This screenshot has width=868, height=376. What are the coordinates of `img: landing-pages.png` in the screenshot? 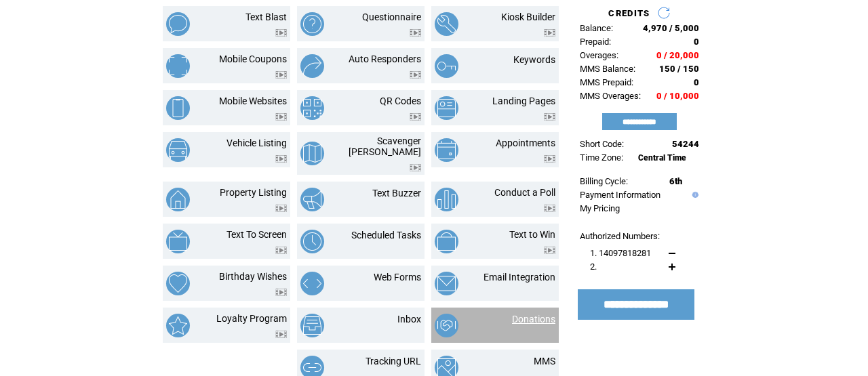 It's located at (446, 108).